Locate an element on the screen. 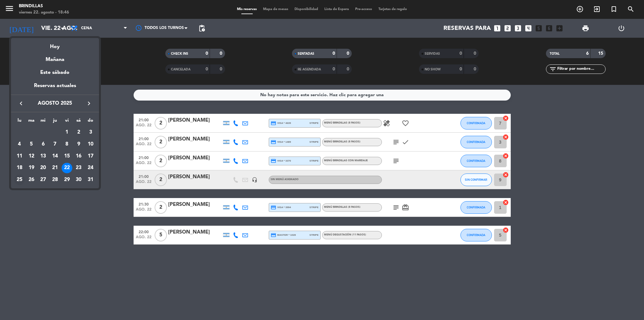 The height and width of the screenshot is (320, 644). td: 13 de agosto de 2025 is located at coordinates (43, 156).